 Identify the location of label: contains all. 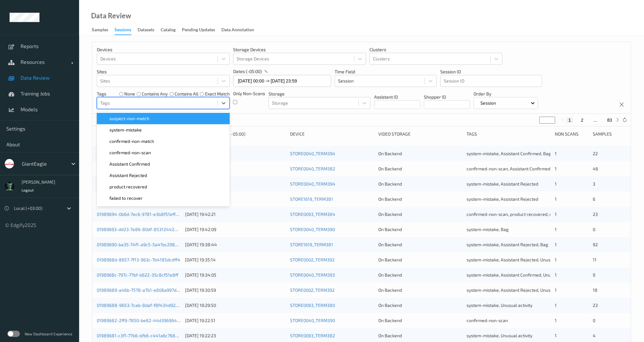
(186, 94).